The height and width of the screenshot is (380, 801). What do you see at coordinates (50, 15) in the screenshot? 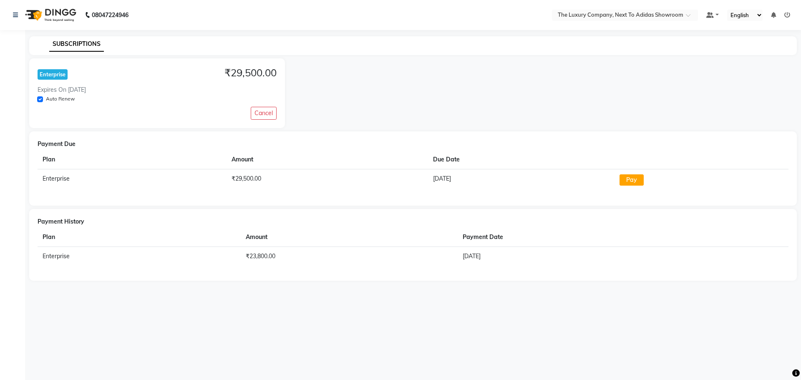
I see `img: logo` at bounding box center [50, 15].